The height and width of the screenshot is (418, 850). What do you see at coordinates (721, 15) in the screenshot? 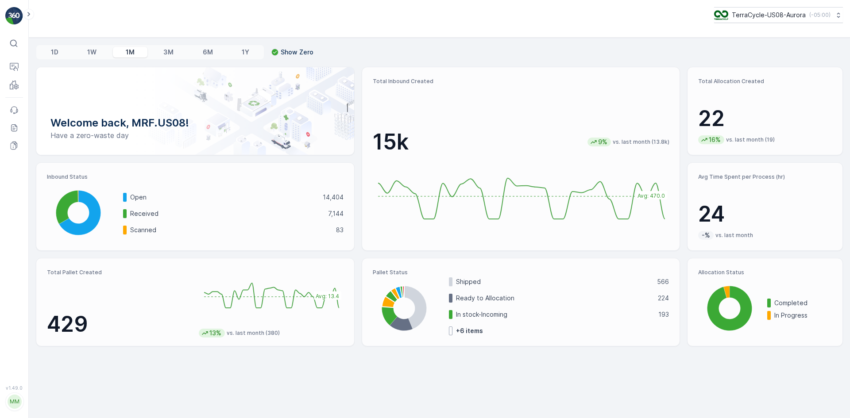
I see `img: image_ci7OI47.png` at bounding box center [721, 15].